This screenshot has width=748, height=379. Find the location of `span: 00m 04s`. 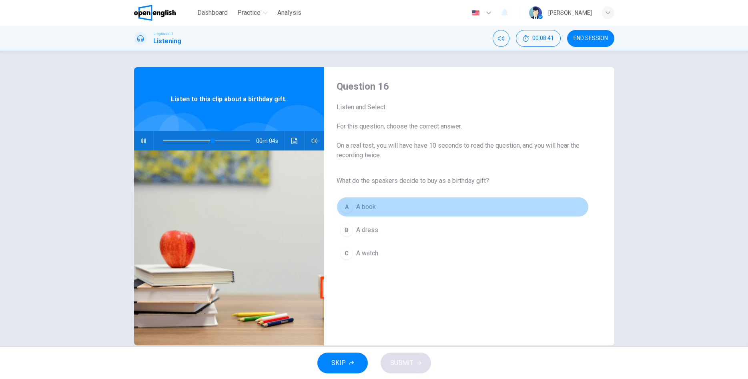

span: 00m 04s is located at coordinates (270, 141).